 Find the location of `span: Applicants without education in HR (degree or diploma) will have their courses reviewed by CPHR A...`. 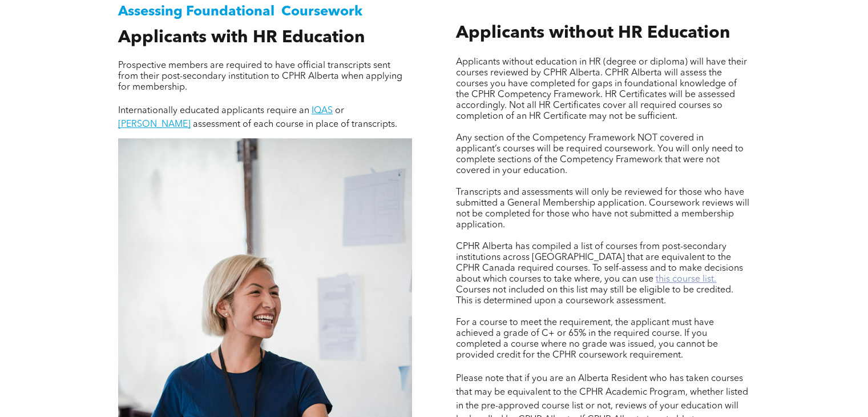

span: Applicants without education in HR (degree or diploma) will have their courses reviewed by CPHR A... is located at coordinates (602, 89).